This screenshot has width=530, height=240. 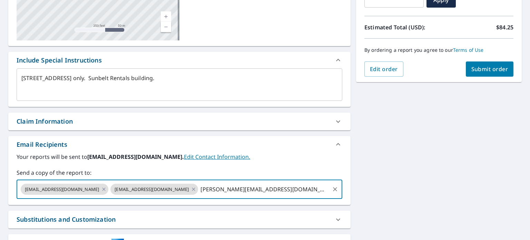 What do you see at coordinates (402, 27) in the screenshot?
I see `p: Estimated Total (USD):` at bounding box center [402, 27].